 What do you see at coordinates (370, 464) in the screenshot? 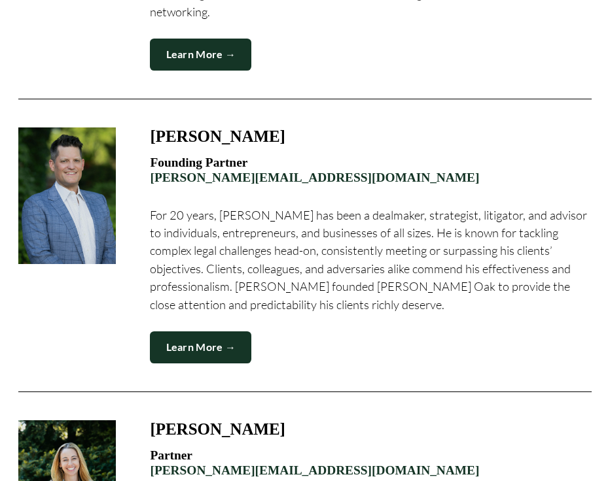
I see `h4: Partner` at bounding box center [370, 464].